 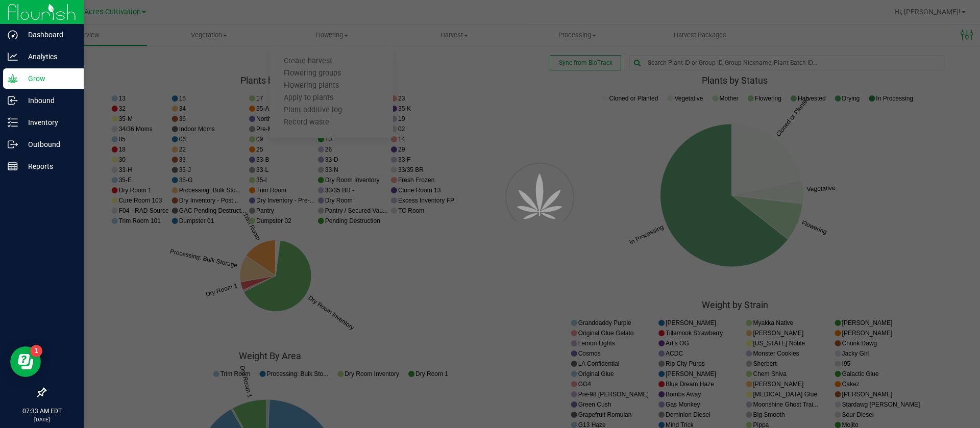 I want to click on inline-svg: Inventory, so click(x=12, y=123).